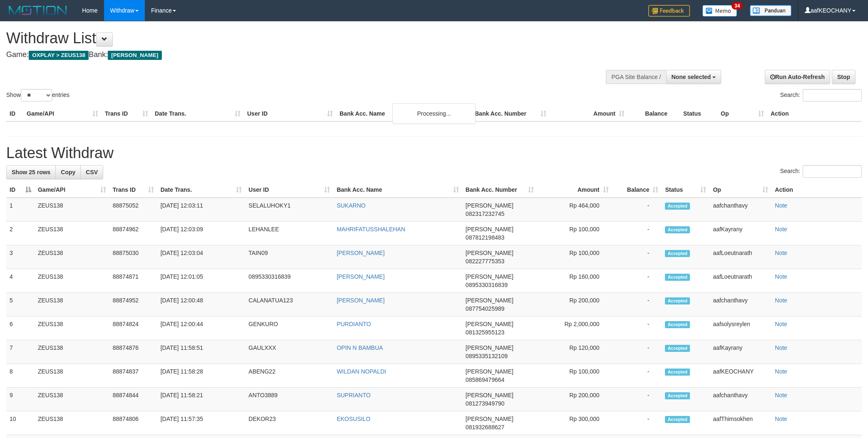  What do you see at coordinates (92, 172) in the screenshot?
I see `span: CSV` at bounding box center [92, 172].